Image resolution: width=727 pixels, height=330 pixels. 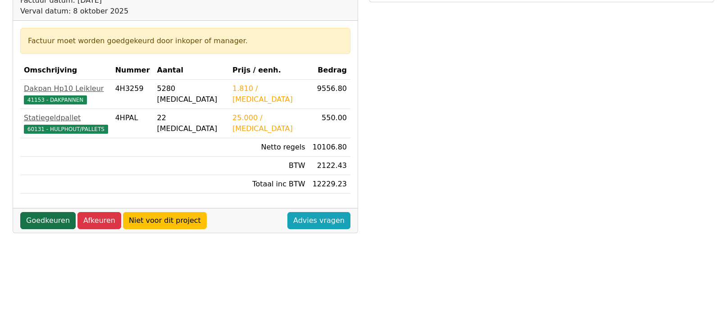 I want to click on div: Verval datum: 8 oktober 2025, so click(x=152, y=11).